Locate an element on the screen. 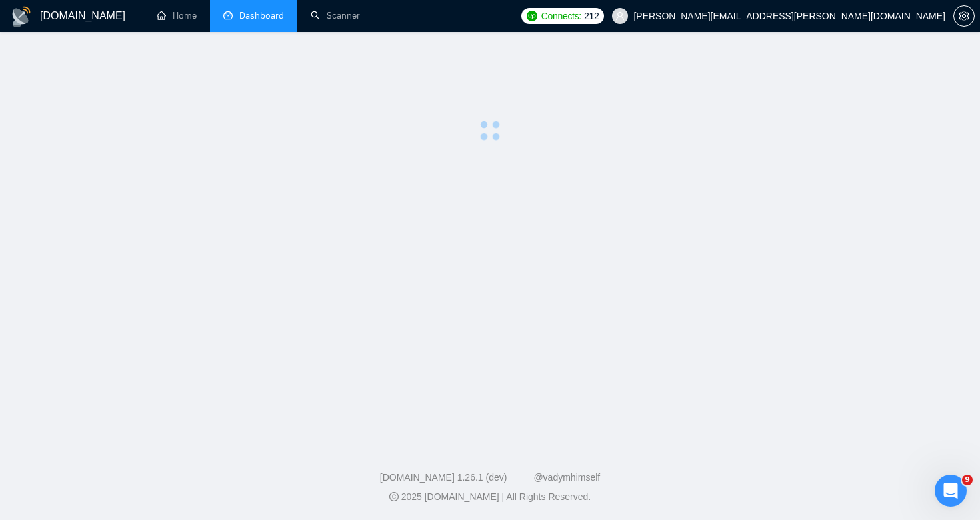 The height and width of the screenshot is (520, 980). button: setting is located at coordinates (964, 16).